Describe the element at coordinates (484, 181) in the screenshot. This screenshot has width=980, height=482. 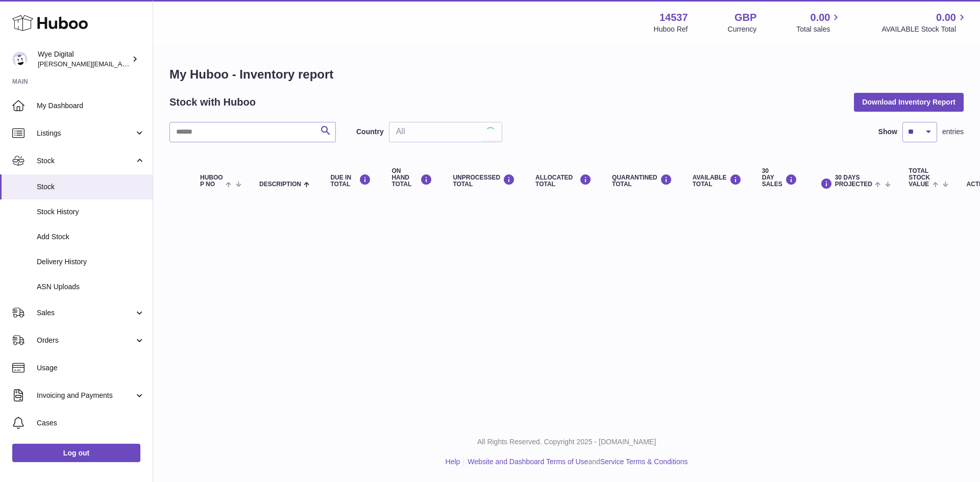
I see `div: UNPROCESSED Total` at that location.